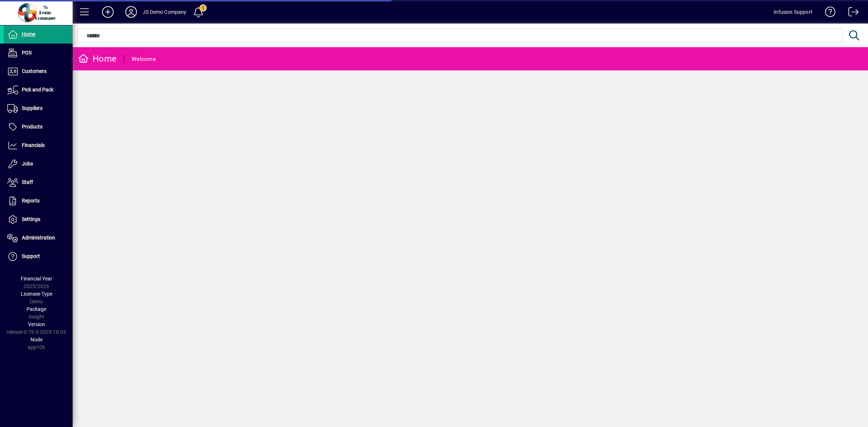  I want to click on a: Pick and Pack, so click(38, 90).